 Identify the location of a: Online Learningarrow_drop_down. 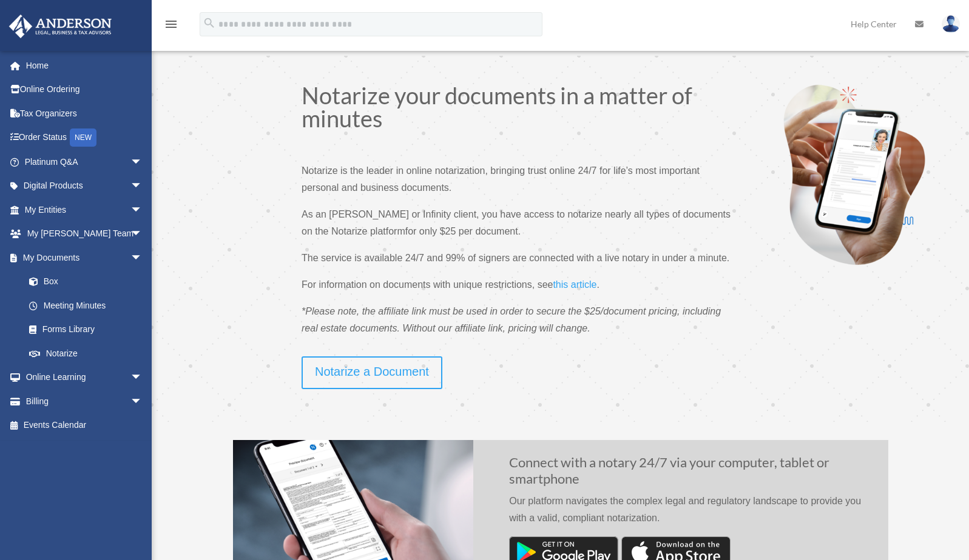
(85, 377).